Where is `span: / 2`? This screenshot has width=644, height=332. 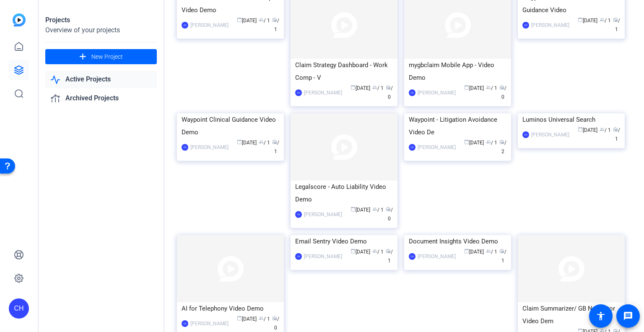
span: / 2 is located at coordinates (503, 147).